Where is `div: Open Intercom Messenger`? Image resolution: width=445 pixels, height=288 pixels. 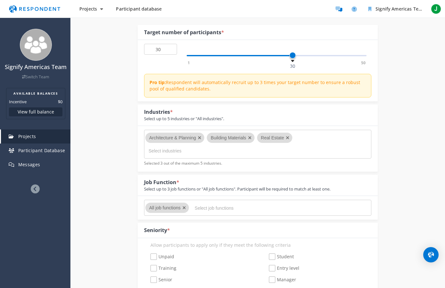
div: Open Intercom Messenger is located at coordinates (431, 255).